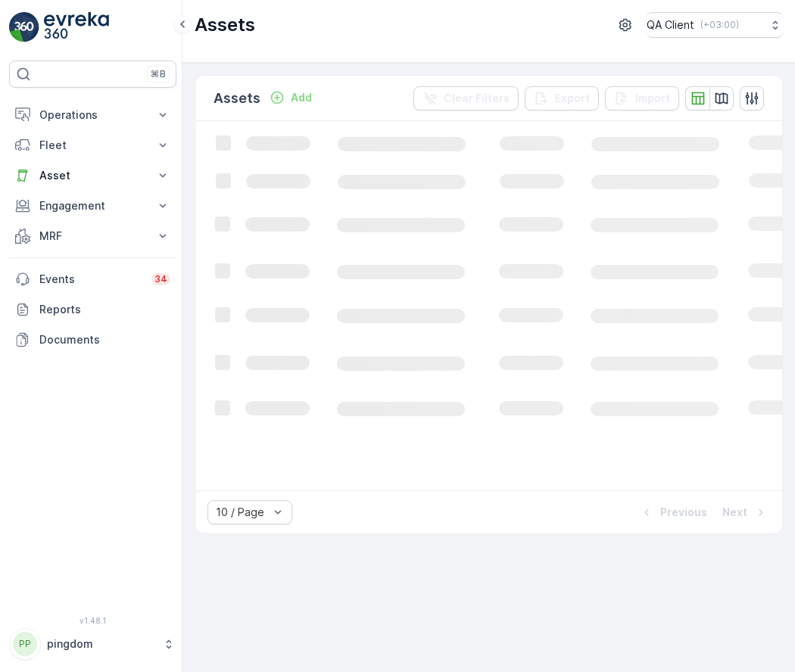 The height and width of the screenshot is (672, 795). I want to click on button: Engagement, so click(93, 206).